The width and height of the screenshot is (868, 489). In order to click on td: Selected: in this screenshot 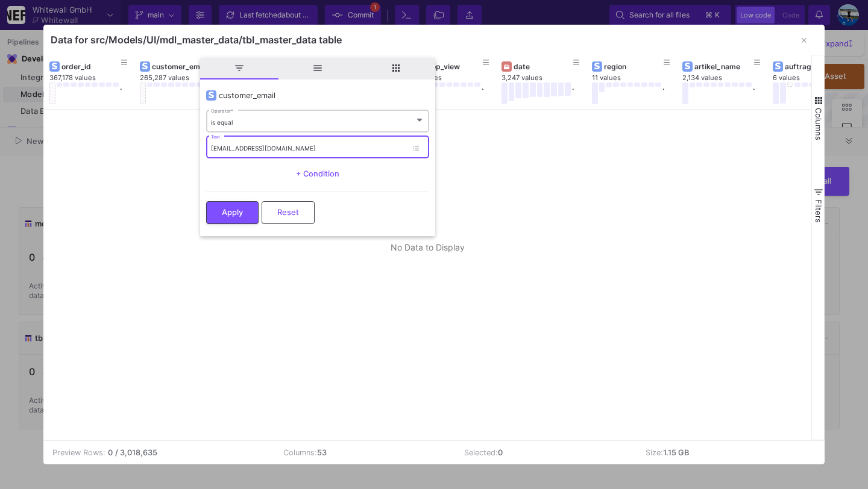, I will do `click(546, 453)`.